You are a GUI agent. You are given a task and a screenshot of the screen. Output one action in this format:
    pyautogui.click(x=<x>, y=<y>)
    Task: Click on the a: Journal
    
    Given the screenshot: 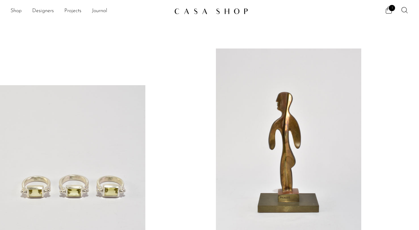 What is the action you would take?
    pyautogui.click(x=99, y=11)
    